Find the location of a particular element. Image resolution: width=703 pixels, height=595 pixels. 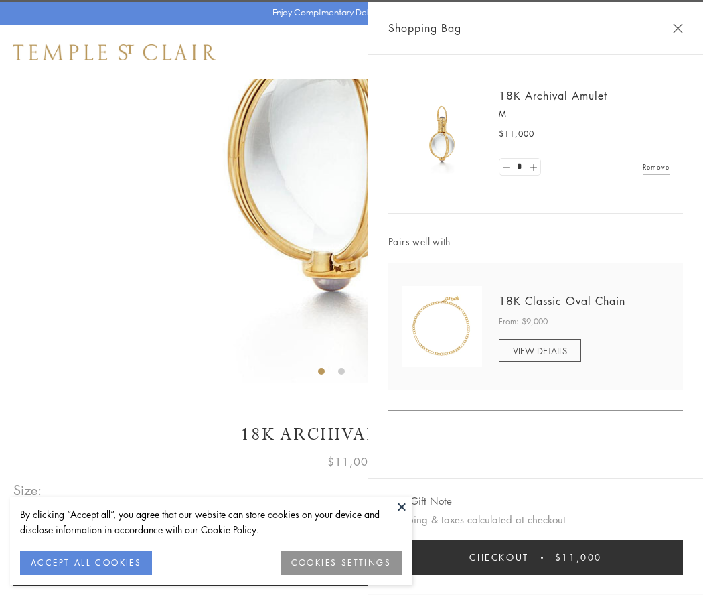

span: Pairs well with is located at coordinates (536, 241).